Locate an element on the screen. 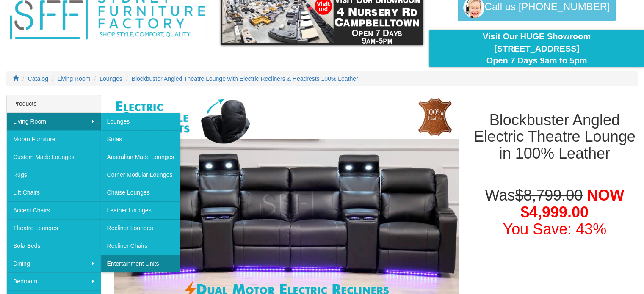  a: Blockbuster Angled Theatre Lounge with Electric Recliners & Headrests 100% Leather is located at coordinates (245, 79).